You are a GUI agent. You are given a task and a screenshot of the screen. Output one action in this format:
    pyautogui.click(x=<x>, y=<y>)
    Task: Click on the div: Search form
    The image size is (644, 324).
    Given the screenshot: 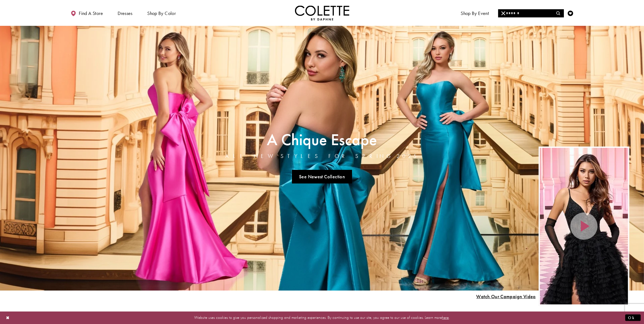 What is the action you would take?
    pyautogui.click(x=531, y=14)
    